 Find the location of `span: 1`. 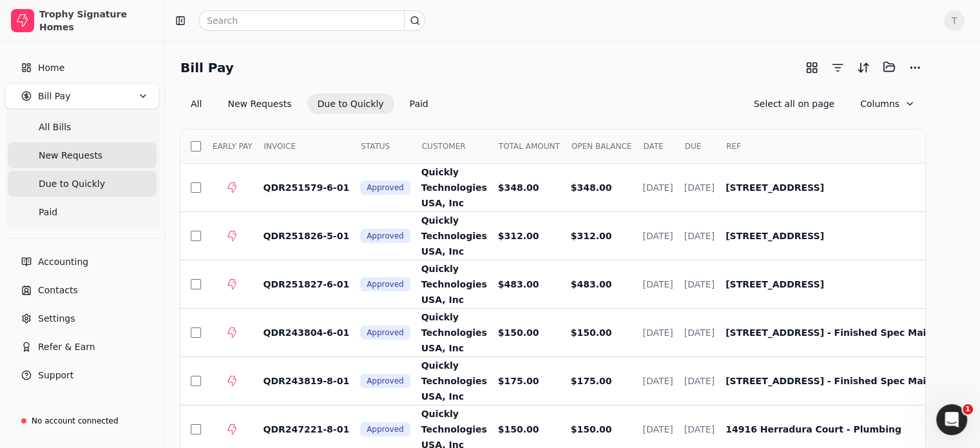

span: 1 is located at coordinates (968, 409).